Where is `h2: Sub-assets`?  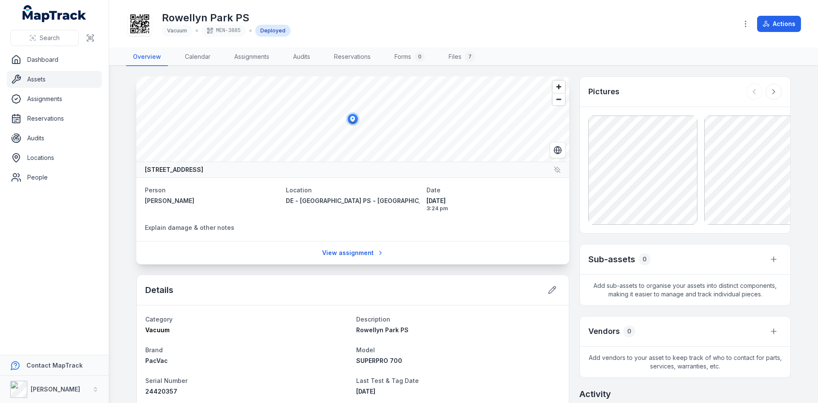
h2: Sub-assets is located at coordinates (612, 259).